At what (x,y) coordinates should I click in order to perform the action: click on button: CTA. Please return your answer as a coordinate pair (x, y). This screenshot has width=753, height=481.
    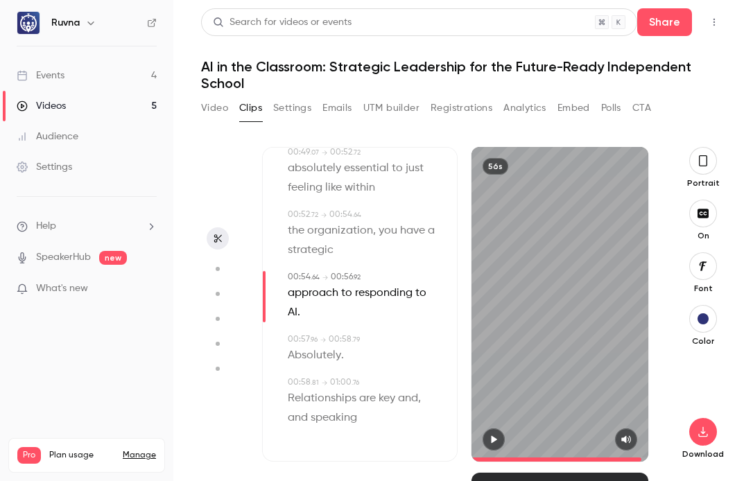
    Looking at the image, I should click on (641, 108).